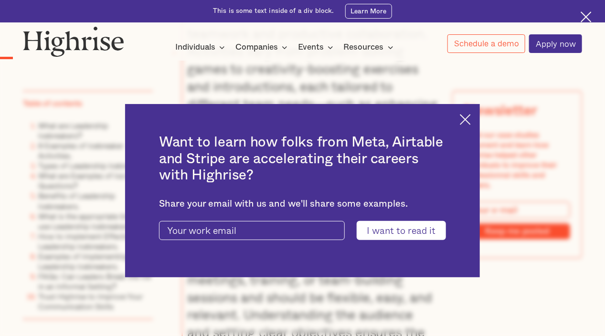 The height and width of the screenshot is (336, 605). What do you see at coordinates (74, 42) in the screenshot?
I see `img: Highrise logo` at bounding box center [74, 42].